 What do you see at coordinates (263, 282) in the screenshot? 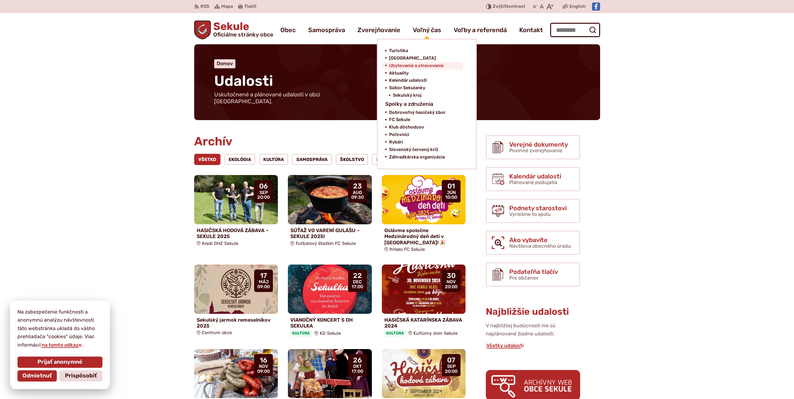
I see `span: máj` at bounding box center [263, 282].